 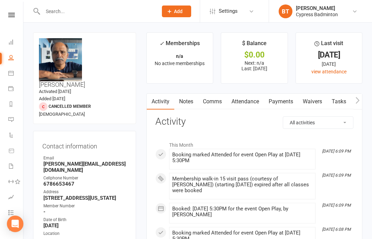 I want to click on div: Memberships, so click(x=180, y=45).